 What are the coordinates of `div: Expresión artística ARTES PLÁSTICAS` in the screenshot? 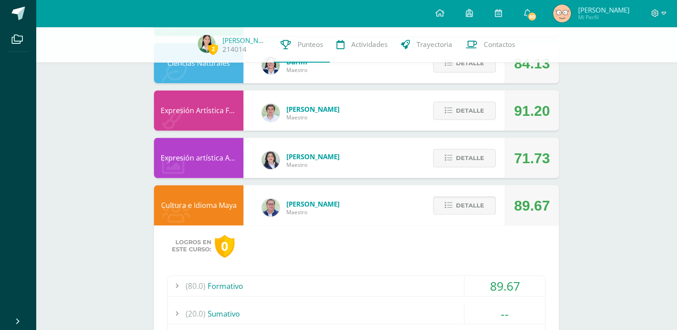 It's located at (199, 158).